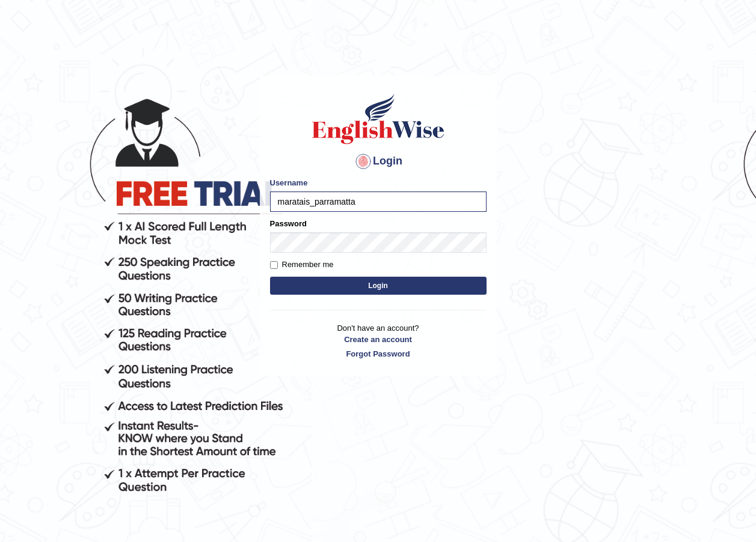 The height and width of the screenshot is (542, 756). Describe the element at coordinates (302, 265) in the screenshot. I see `label: Remember me` at that location.